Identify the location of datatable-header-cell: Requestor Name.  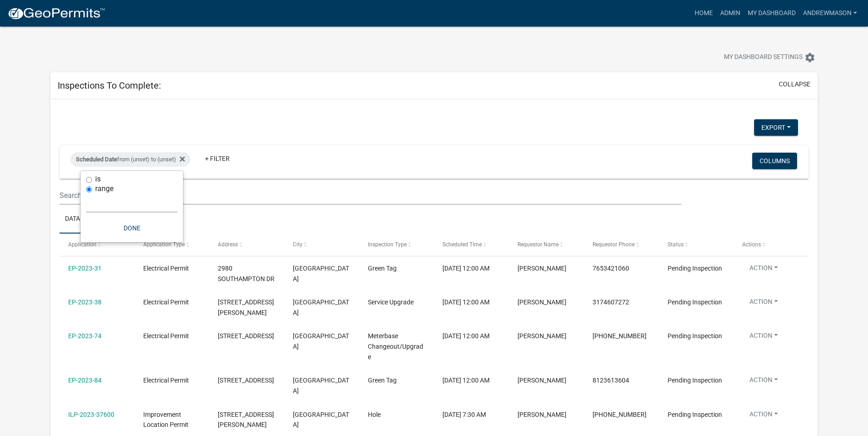
(546, 245).